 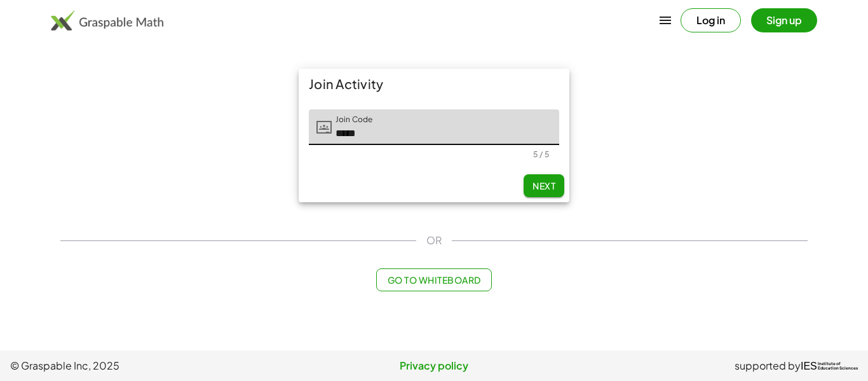 What do you see at coordinates (767, 366) in the screenshot?
I see `span: supported by` at bounding box center [767, 366].